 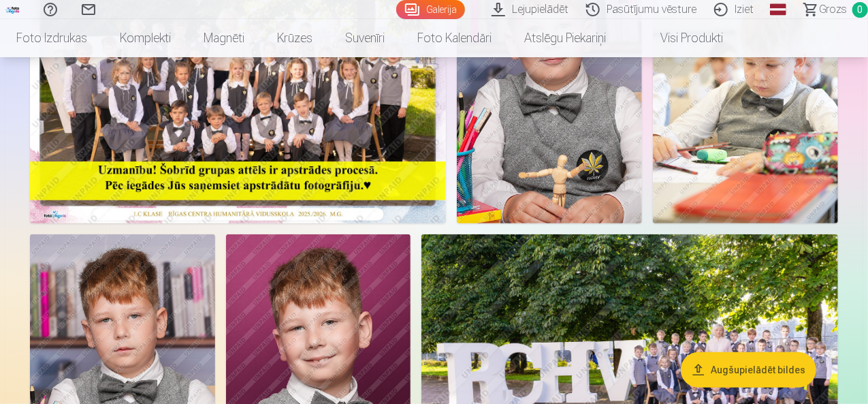 What do you see at coordinates (13, 10) in the screenshot?
I see `img: /fa1` at bounding box center [13, 10].